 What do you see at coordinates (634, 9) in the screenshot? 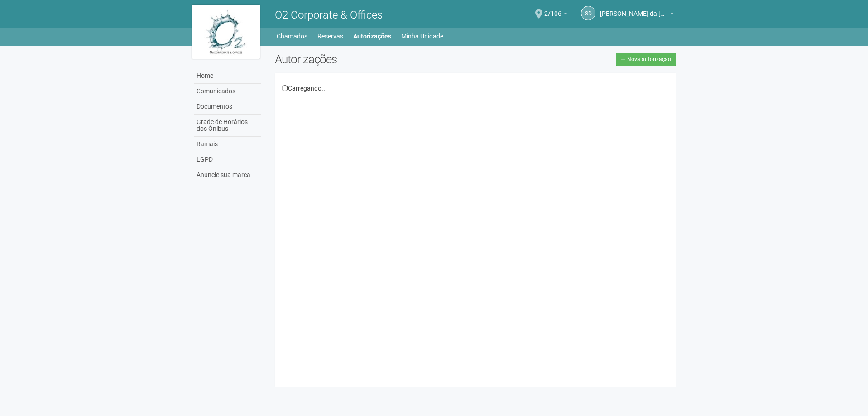
I see `span: Susi Darlin da Silva Ferreira` at bounding box center [634, 9].